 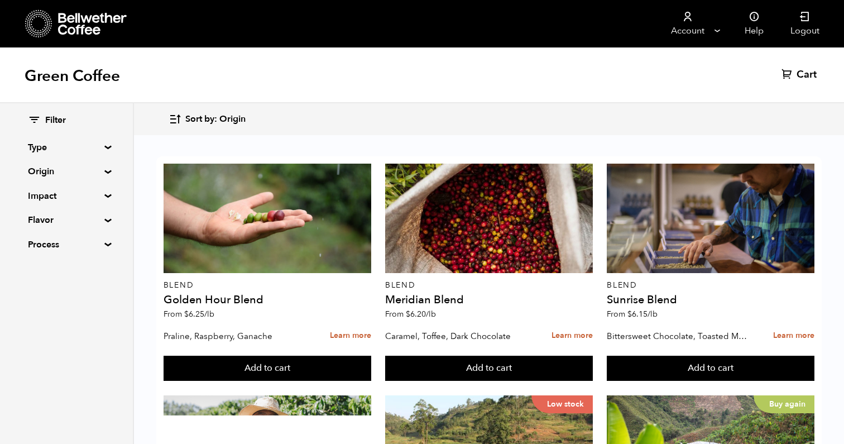 I want to click on span: Sort by: Origin, so click(x=215, y=119).